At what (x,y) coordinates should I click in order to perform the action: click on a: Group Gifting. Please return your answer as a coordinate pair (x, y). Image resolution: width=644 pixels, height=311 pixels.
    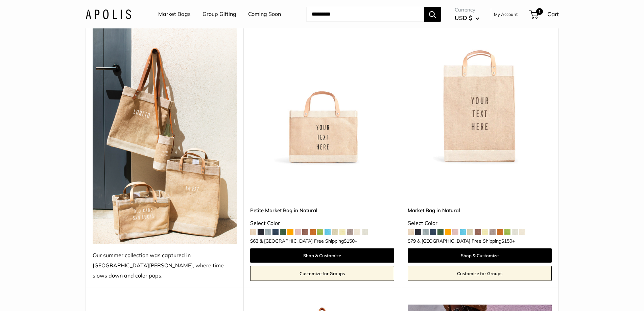
    Looking at the image, I should click on (220, 14).